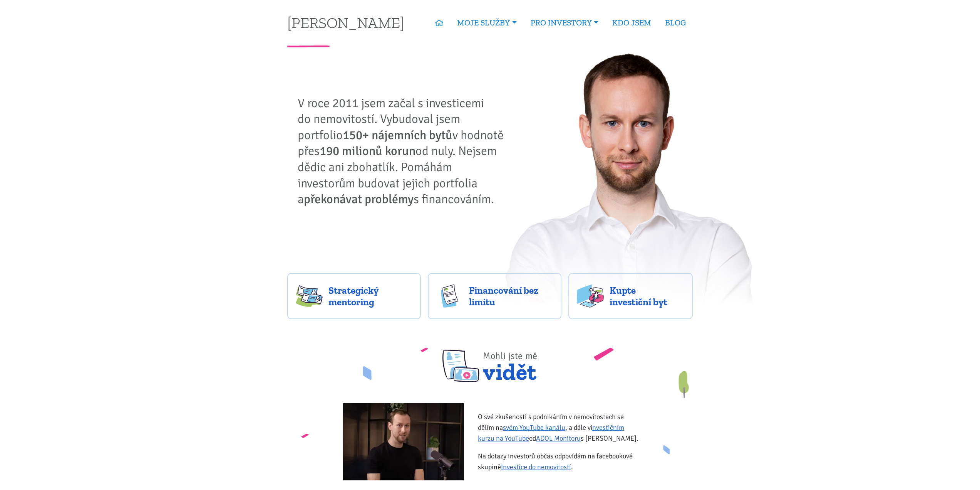  What do you see at coordinates (487, 23) in the screenshot?
I see `a: MOJE SLUŽBY` at bounding box center [487, 23].